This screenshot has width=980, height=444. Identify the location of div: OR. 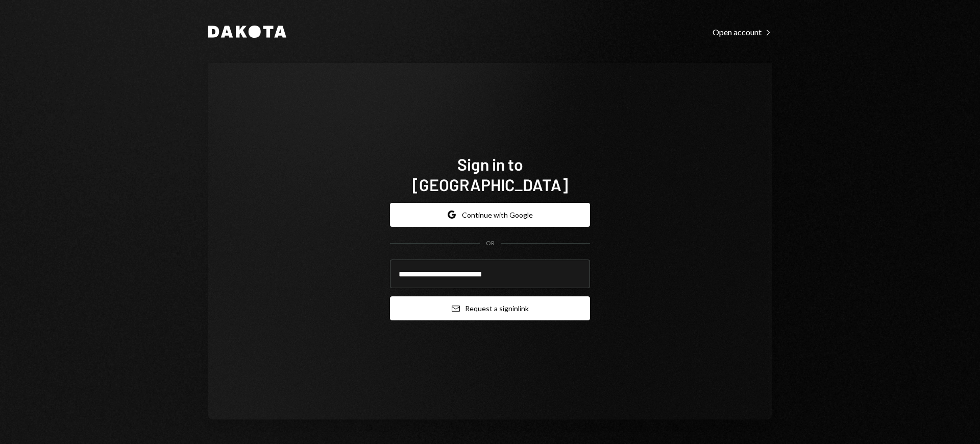
(490, 243).